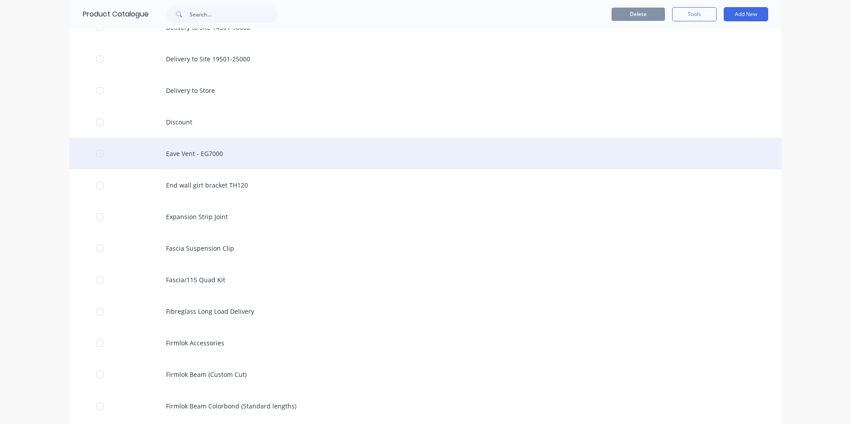 The width and height of the screenshot is (851, 424). What do you see at coordinates (425, 375) in the screenshot?
I see `div: Firmlok Beam (Custom Cut)` at bounding box center [425, 375].